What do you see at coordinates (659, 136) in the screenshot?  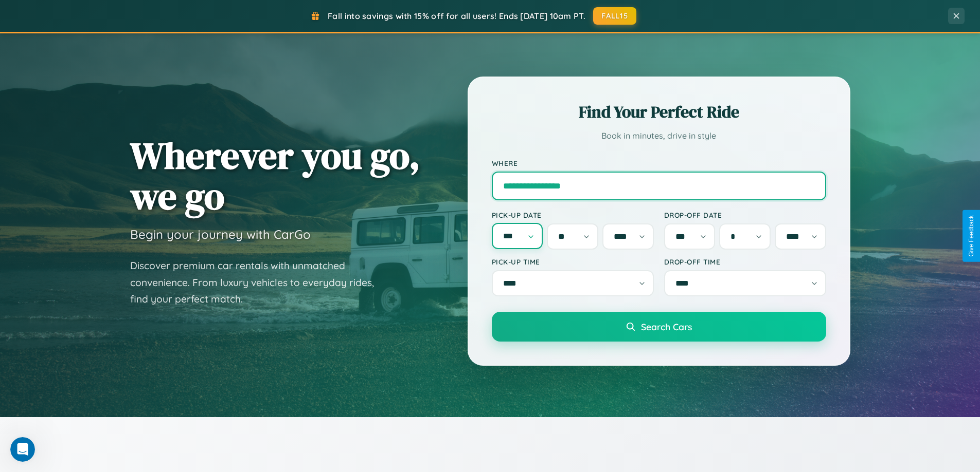 I see `p: Book in minutes, drive in style` at bounding box center [659, 136].